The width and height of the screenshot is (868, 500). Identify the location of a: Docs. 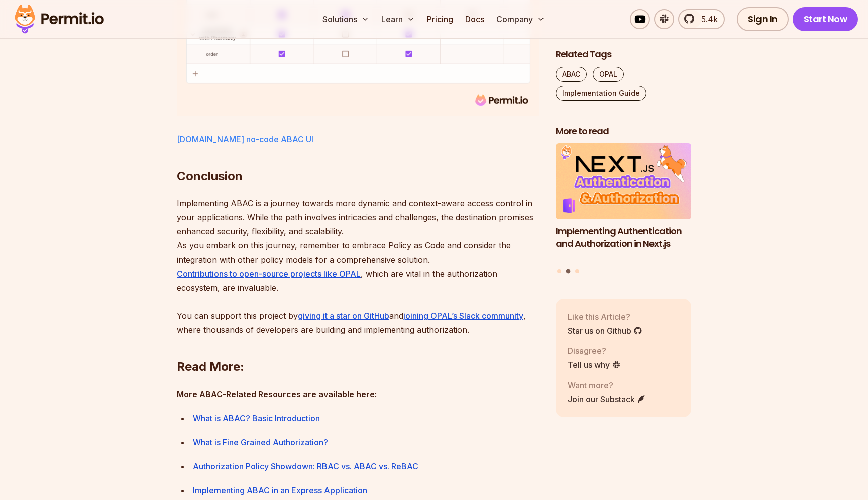
(475, 19).